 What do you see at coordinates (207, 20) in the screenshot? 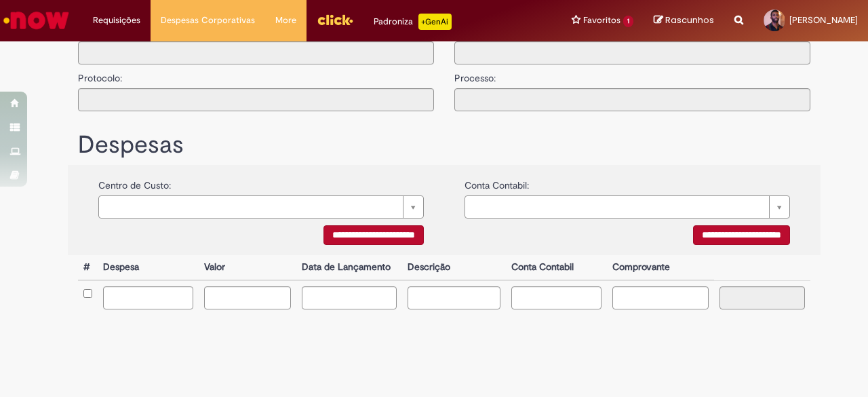
I see `span: Despesas Corporativas` at bounding box center [207, 20].